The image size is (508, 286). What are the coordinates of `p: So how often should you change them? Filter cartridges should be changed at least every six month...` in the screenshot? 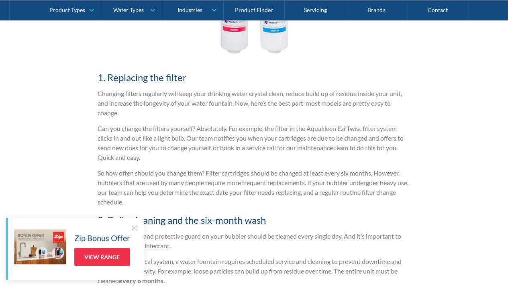 It's located at (254, 187).